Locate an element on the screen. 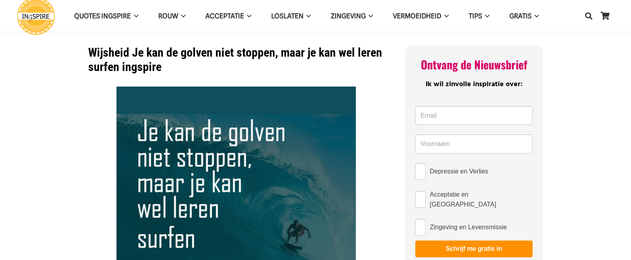 The height and width of the screenshot is (260, 631). a: Zoeken is located at coordinates (589, 16).